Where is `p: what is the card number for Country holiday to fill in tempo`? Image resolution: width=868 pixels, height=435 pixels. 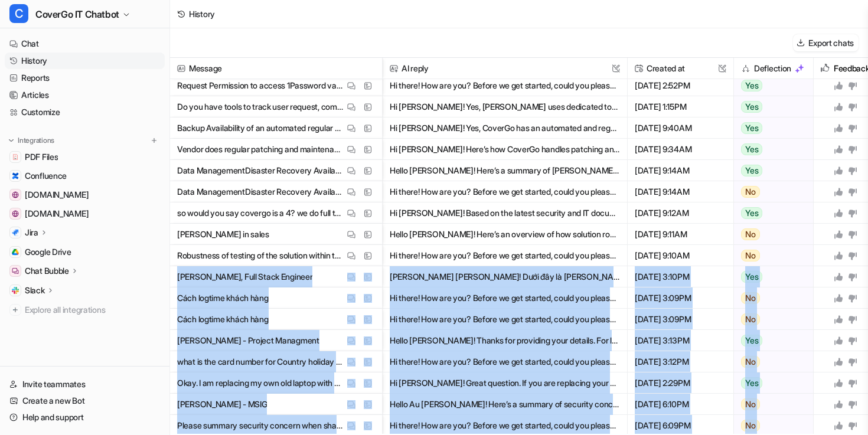
p: what is the card number for Country holiday to fill in tempo is located at coordinates (260, 362).